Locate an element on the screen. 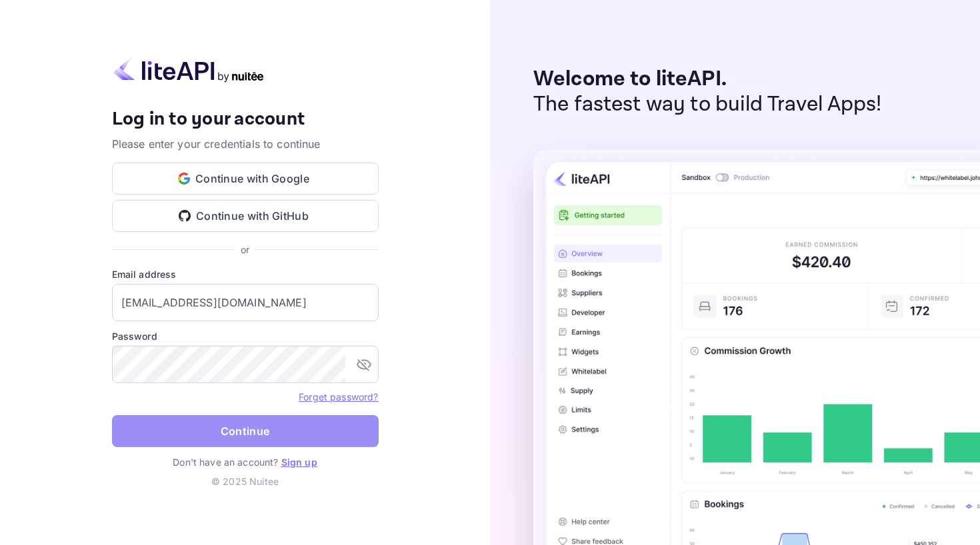 This screenshot has width=980, height=545. p: Please enter your credentials to continue is located at coordinates (245, 144).